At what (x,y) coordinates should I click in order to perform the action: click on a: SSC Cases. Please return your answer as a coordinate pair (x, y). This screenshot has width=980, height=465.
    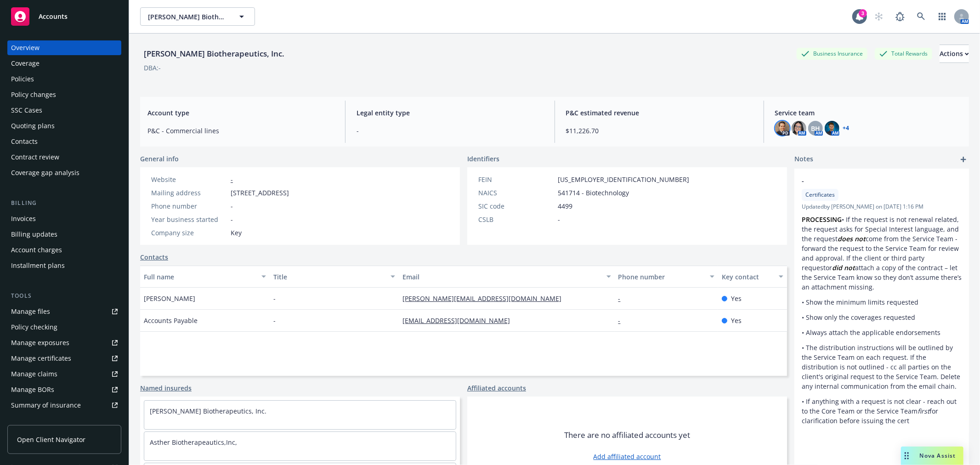
    Looking at the image, I should click on (65, 110).